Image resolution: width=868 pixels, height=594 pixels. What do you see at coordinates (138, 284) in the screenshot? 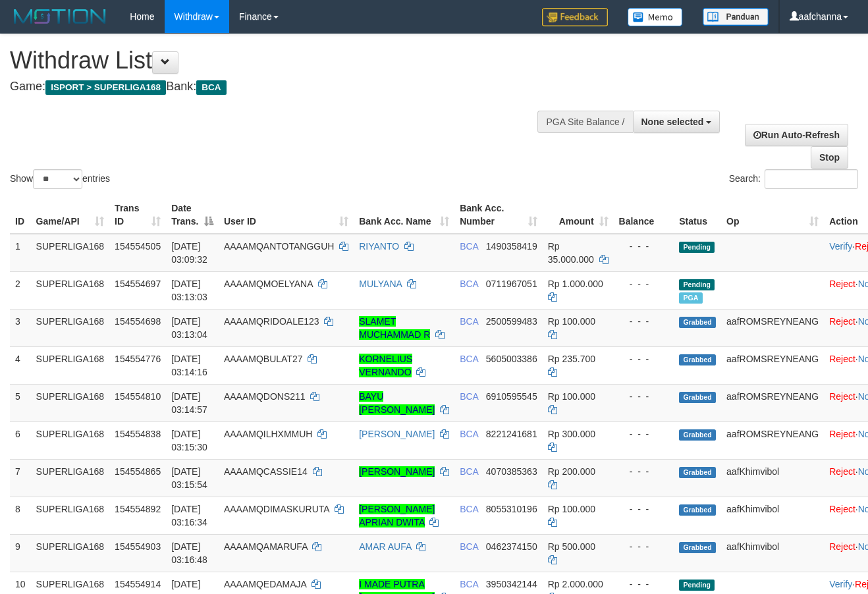
I see `span: 154554697` at bounding box center [138, 284].